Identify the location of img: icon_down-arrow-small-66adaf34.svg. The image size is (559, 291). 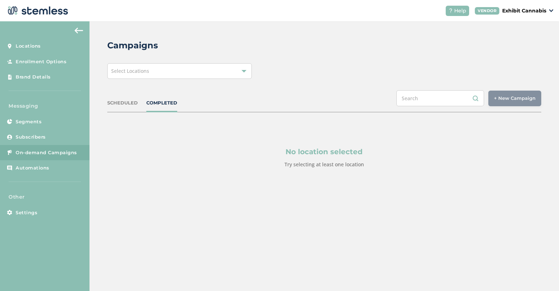
(551, 11).